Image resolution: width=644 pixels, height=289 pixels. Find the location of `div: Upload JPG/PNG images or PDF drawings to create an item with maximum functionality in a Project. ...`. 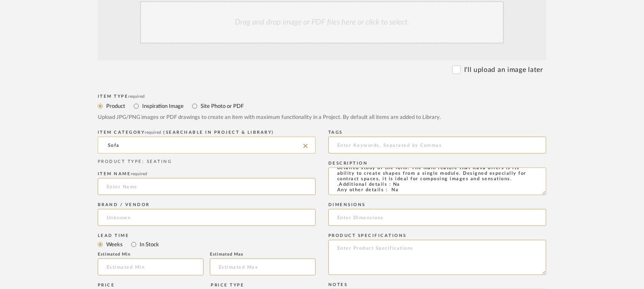

div: Upload JPG/PNG images or PDF drawings to create an item with maximum functionality in a Project. ... is located at coordinates (322, 118).